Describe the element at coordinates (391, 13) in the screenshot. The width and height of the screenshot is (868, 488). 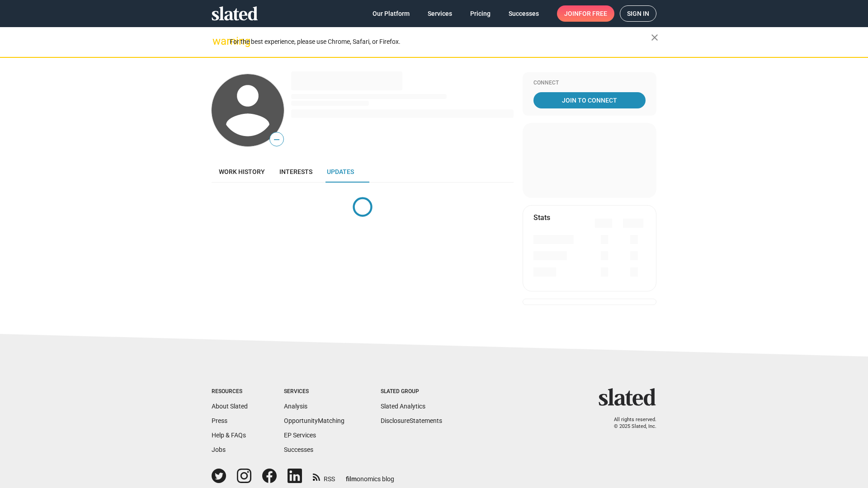
I see `span: Our Platform` at that location.